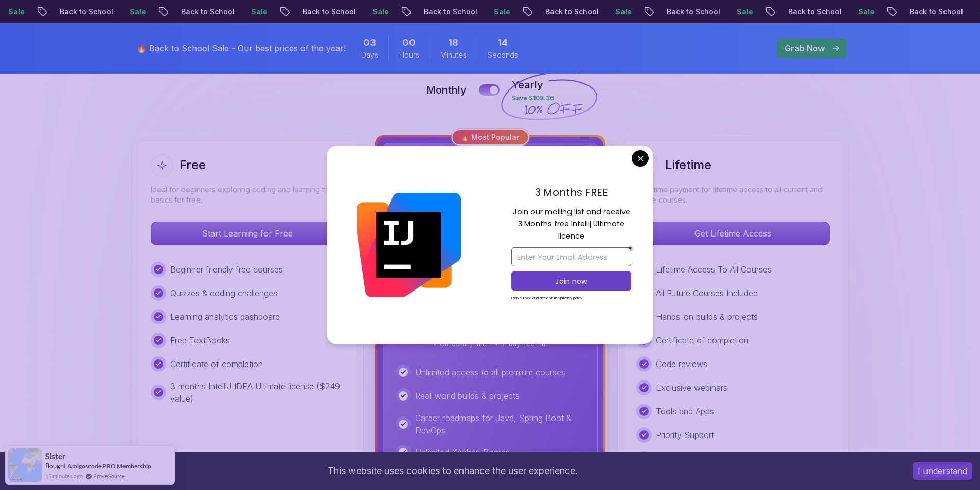 This screenshot has width=980, height=490. Describe the element at coordinates (55, 456) in the screenshot. I see `span: Sister` at that location.